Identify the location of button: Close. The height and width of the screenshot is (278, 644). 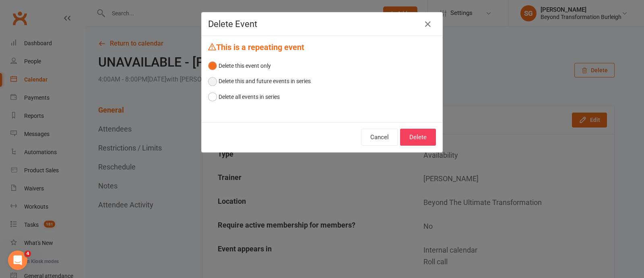
(428, 24).